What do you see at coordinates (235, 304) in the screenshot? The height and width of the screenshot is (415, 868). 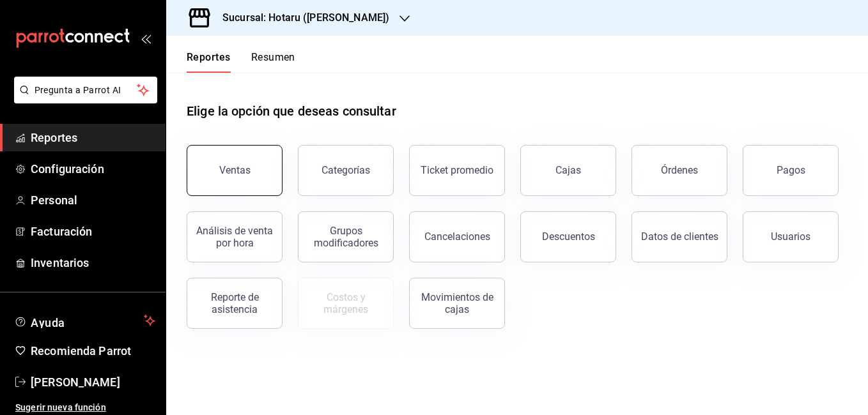 I see `div: Reporte de asistencia` at bounding box center [235, 304].